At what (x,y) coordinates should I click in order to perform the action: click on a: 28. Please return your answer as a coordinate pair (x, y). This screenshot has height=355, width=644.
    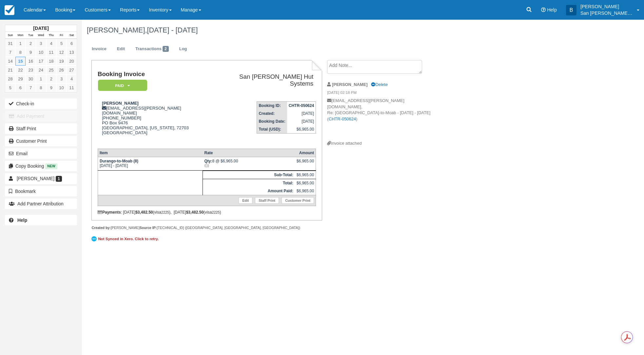
    Looking at the image, I should click on (10, 78).